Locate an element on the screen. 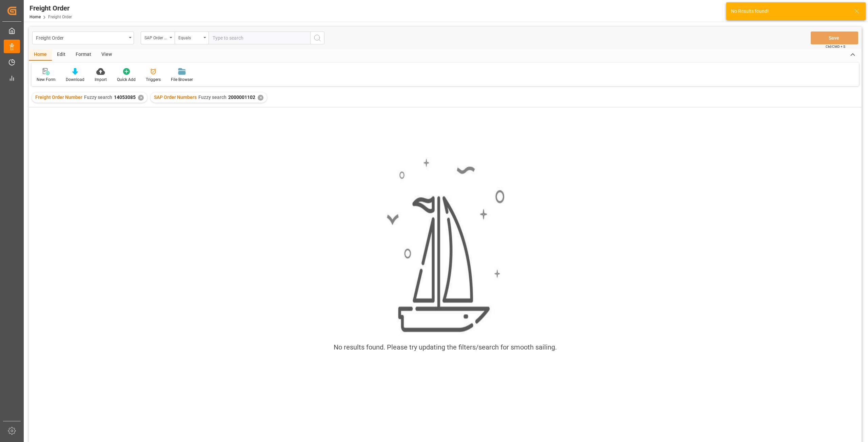 The image size is (868, 442). div: SAP Order Numbers is located at coordinates (156, 37).